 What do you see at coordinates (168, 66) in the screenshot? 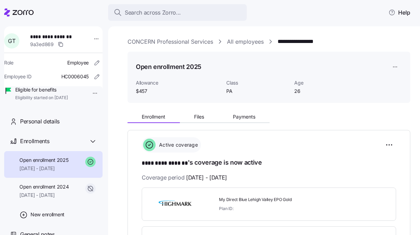
I see `h1: Open enrollment 2025` at bounding box center [168, 66].